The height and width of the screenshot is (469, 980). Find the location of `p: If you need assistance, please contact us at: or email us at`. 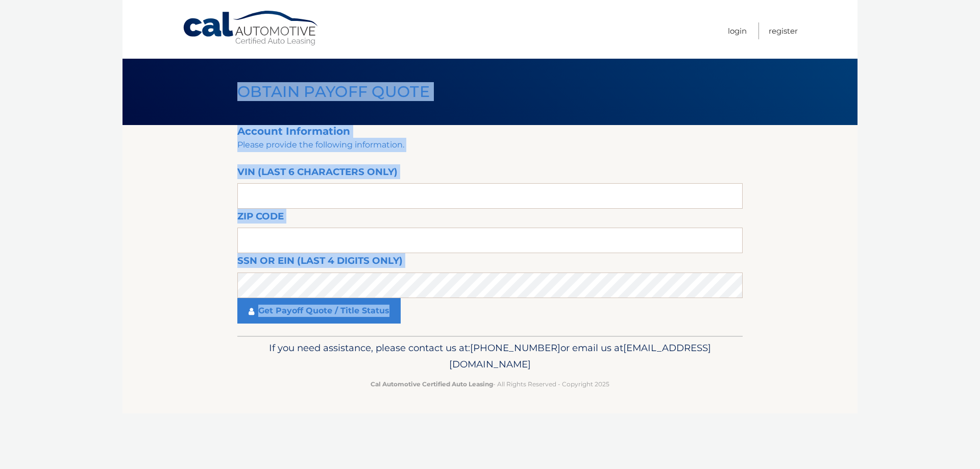

p: If you need assistance, please contact us at: or email us at is located at coordinates (490, 356).